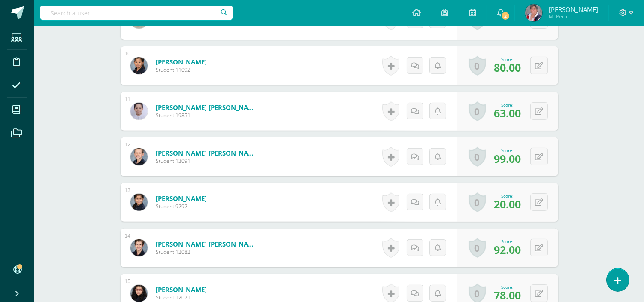  I want to click on span: Student 12071, so click(181, 298).